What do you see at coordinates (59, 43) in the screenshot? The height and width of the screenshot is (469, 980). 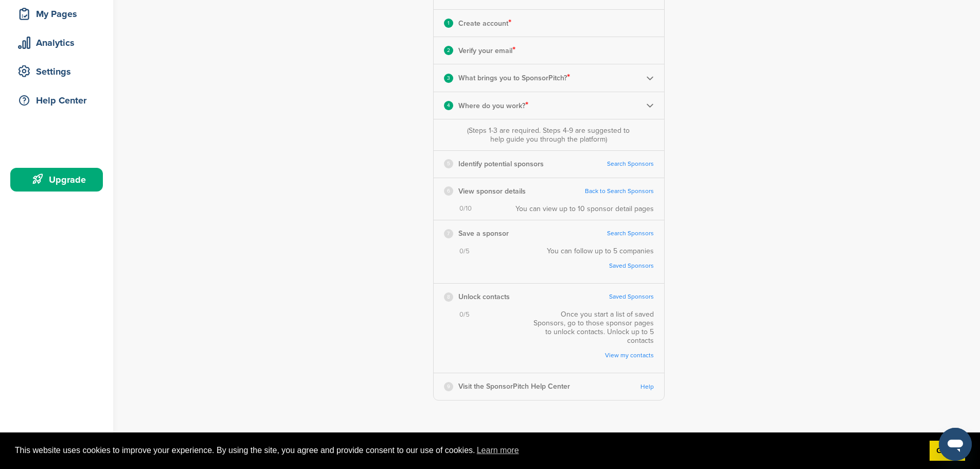 I see `div: Analytics` at bounding box center [59, 43].